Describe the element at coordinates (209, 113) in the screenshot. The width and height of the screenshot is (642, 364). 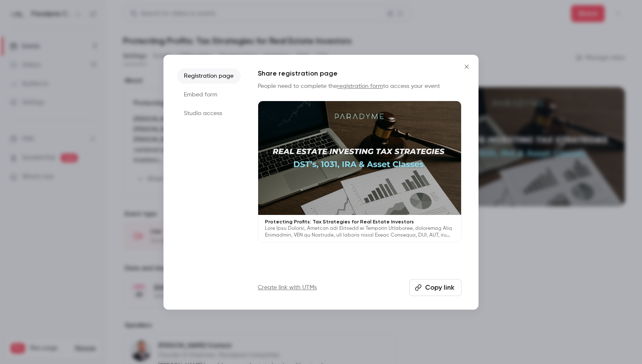
I see `li: Studio access` at that location.